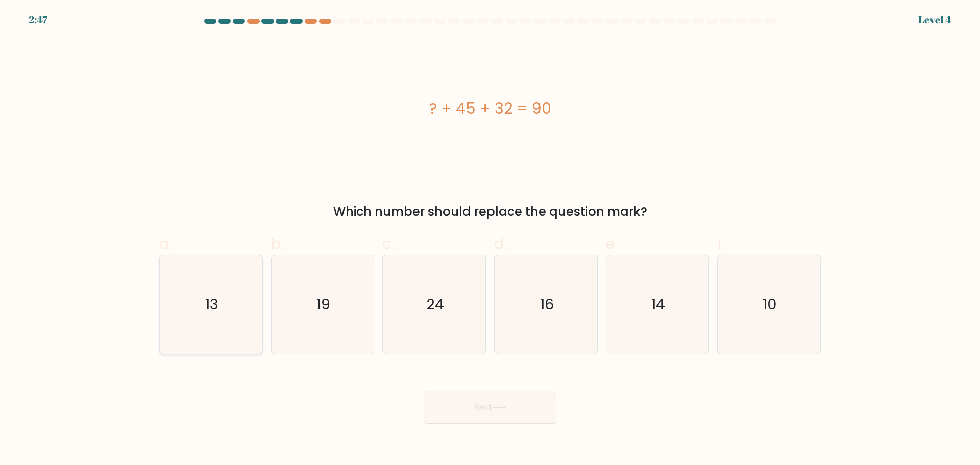  What do you see at coordinates (934, 20) in the screenshot?
I see `div: Level 4` at bounding box center [934, 20].